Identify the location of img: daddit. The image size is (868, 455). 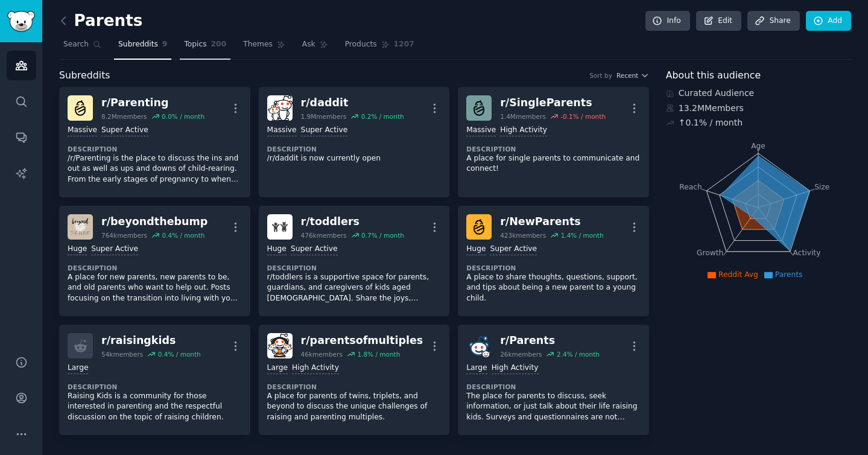
(280, 108).